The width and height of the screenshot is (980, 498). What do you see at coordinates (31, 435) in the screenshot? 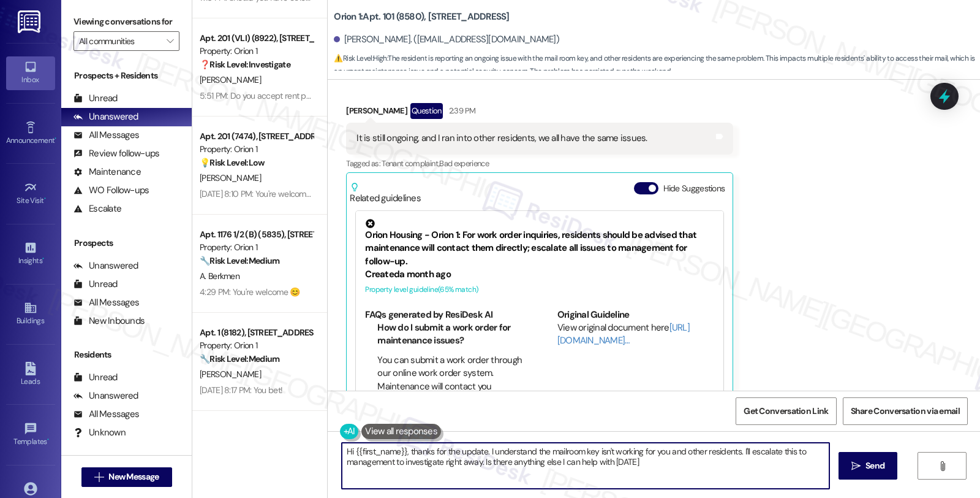
I see `a: Templates •` at bounding box center [31, 435].